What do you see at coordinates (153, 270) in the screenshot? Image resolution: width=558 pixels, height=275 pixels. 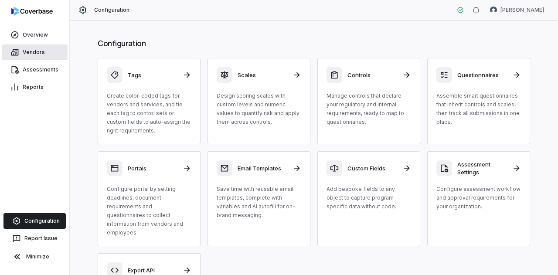 I see `h3: Export API` at bounding box center [153, 270].